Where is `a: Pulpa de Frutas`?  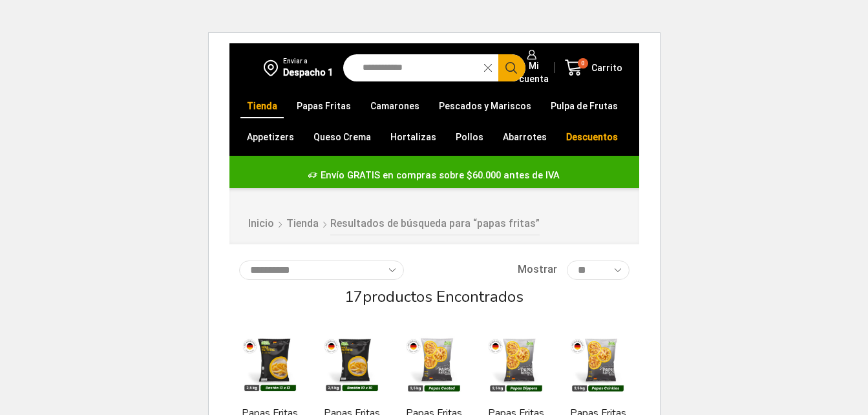 a: Pulpa de Frutas is located at coordinates (584, 106).